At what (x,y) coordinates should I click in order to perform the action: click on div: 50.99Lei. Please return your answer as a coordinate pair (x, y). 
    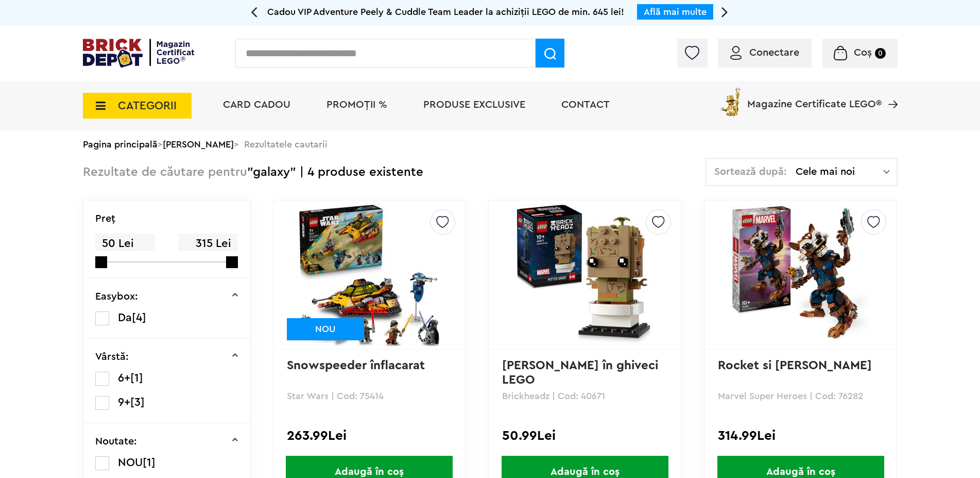
    Looking at the image, I should click on (585, 436).